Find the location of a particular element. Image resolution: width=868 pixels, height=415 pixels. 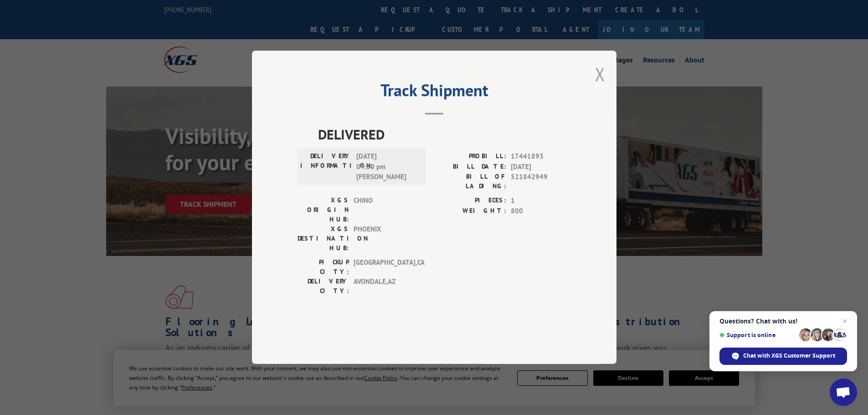

label: WEIGHT: is located at coordinates (471, 211).